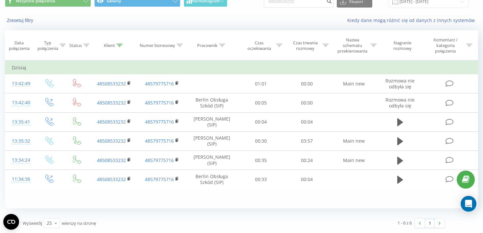 This screenshot has width=483, height=233. What do you see at coordinates (20, 83) in the screenshot?
I see `div: 13:42:49` at bounding box center [20, 83].